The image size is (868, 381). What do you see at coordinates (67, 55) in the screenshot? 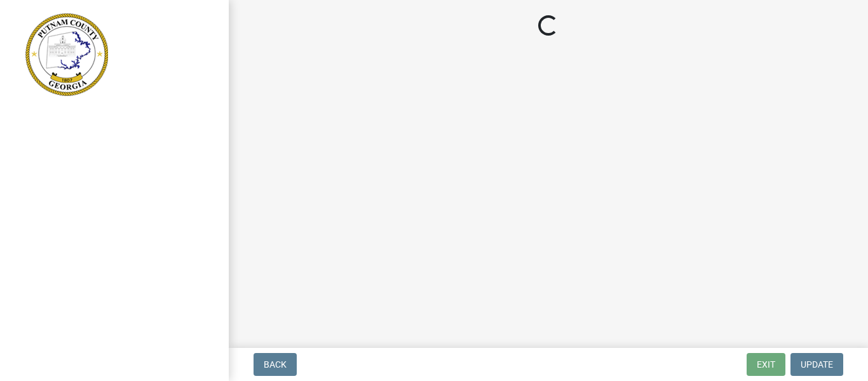
I see `img: Putnam County, Georgia` at bounding box center [67, 55].